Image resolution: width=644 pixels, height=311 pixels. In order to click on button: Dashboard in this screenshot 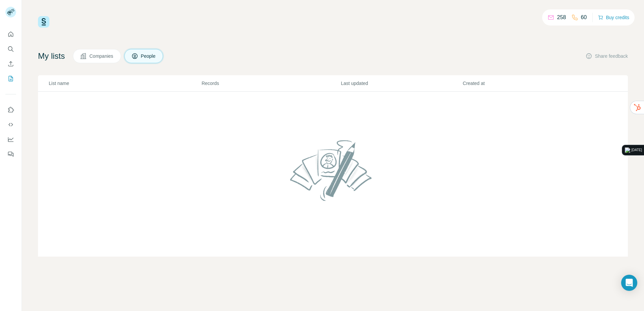, I will do `click(11, 139)`.